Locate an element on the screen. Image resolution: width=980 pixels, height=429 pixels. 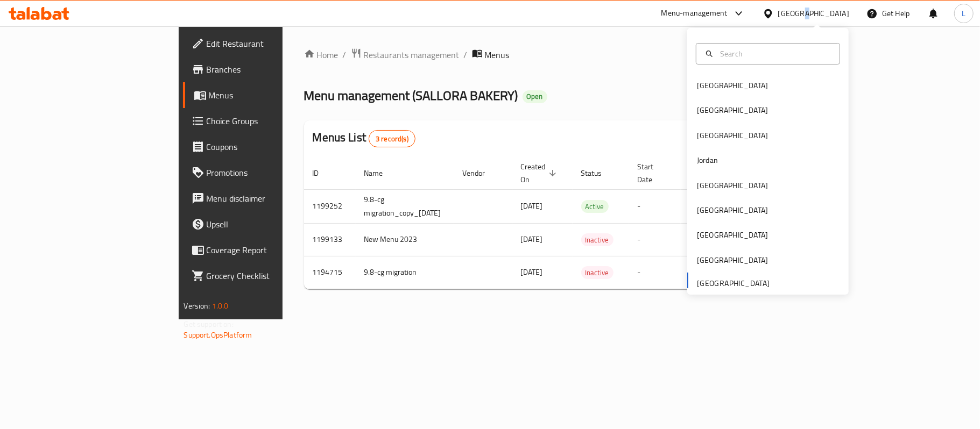
span: 3 record(s) is located at coordinates (392, 139).